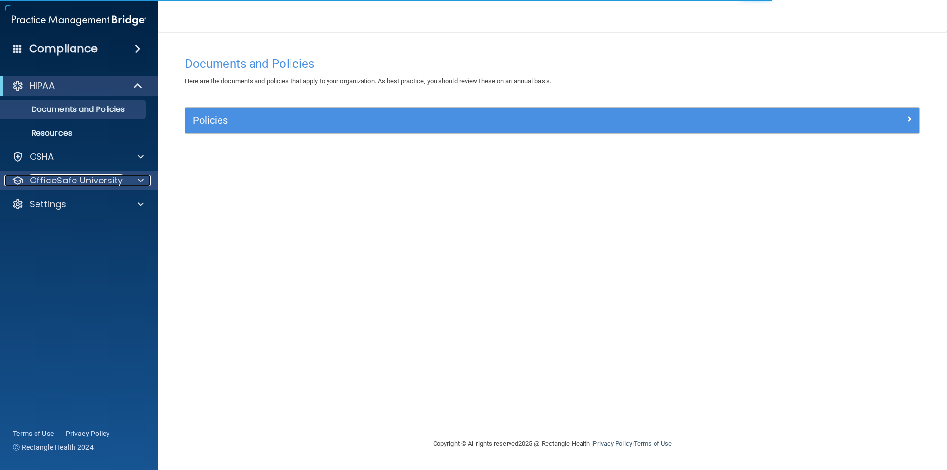  What do you see at coordinates (552, 120) in the screenshot?
I see `a: Policies` at bounding box center [552, 120].